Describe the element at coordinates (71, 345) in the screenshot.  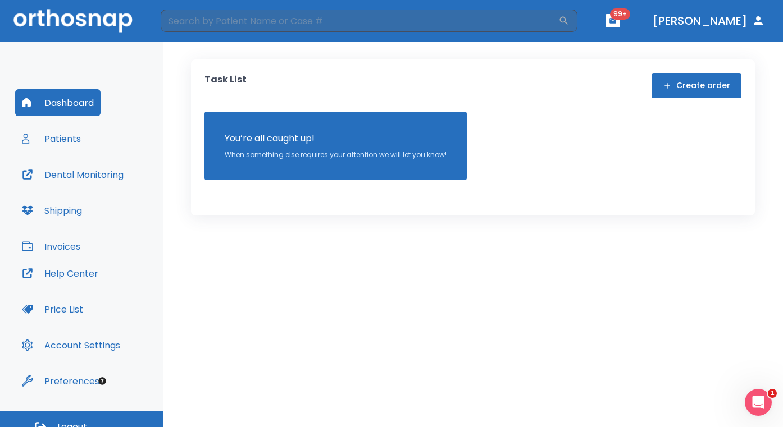
I see `a: Account Settings` at that location.